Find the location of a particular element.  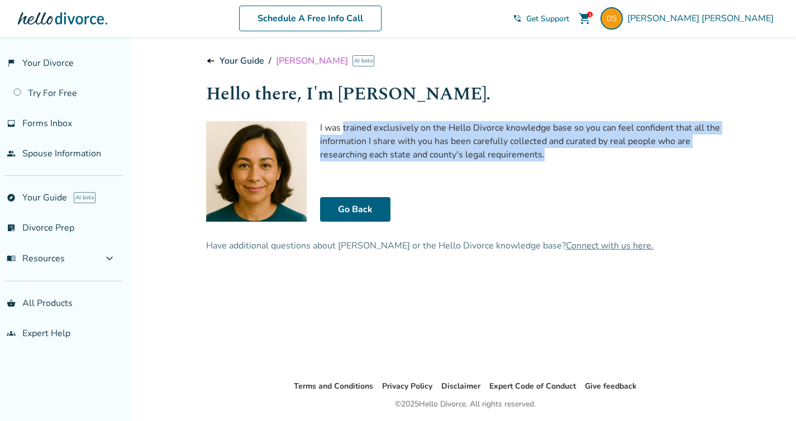

span: inbox is located at coordinates (11, 123).